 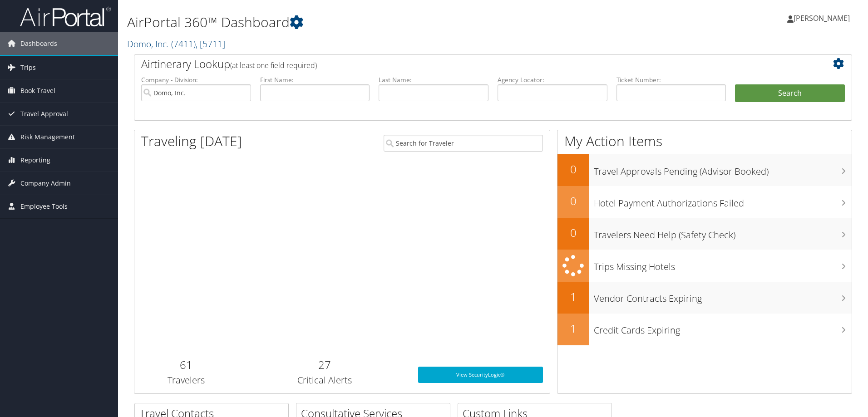 I want to click on label: Last Name:, so click(x=434, y=80).